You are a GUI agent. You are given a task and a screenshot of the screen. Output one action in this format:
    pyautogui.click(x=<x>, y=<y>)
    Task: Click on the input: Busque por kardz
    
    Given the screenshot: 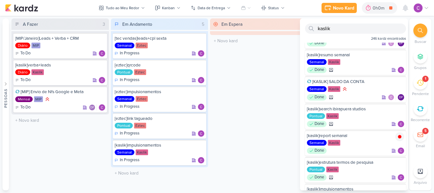 What is the action you would take?
    pyautogui.click(x=356, y=29)
    